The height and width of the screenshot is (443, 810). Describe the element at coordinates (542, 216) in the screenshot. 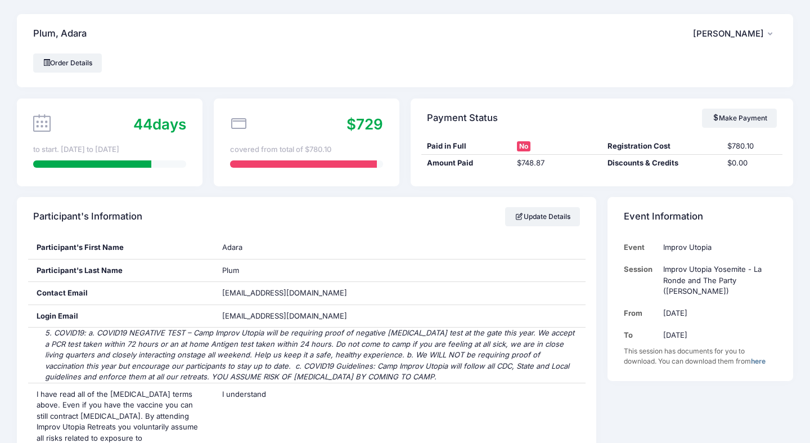

I see `a: Update Details` at that location.